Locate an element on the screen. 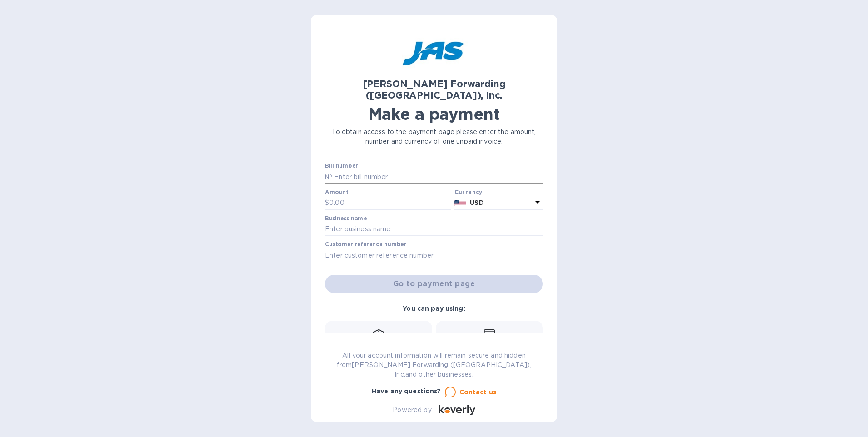 Image resolution: width=868 pixels, height=437 pixels. b: USD is located at coordinates (477, 203).